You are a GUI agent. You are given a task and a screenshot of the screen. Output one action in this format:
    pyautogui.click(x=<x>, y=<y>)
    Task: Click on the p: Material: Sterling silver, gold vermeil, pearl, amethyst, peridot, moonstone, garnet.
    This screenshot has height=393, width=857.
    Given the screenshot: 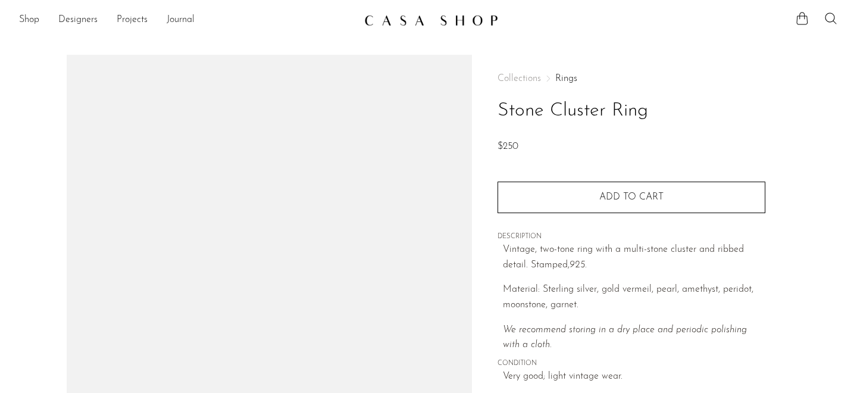 What is the action you would take?
    pyautogui.click(x=634, y=297)
    